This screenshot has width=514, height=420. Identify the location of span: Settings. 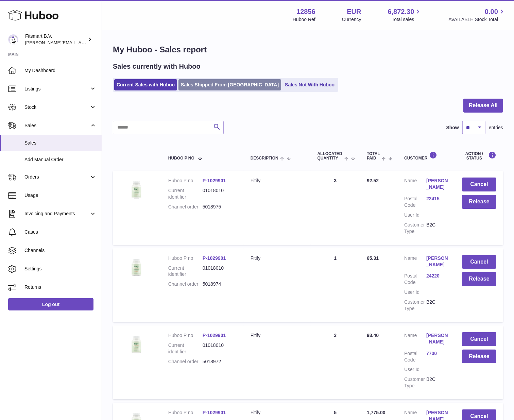
(61, 269).